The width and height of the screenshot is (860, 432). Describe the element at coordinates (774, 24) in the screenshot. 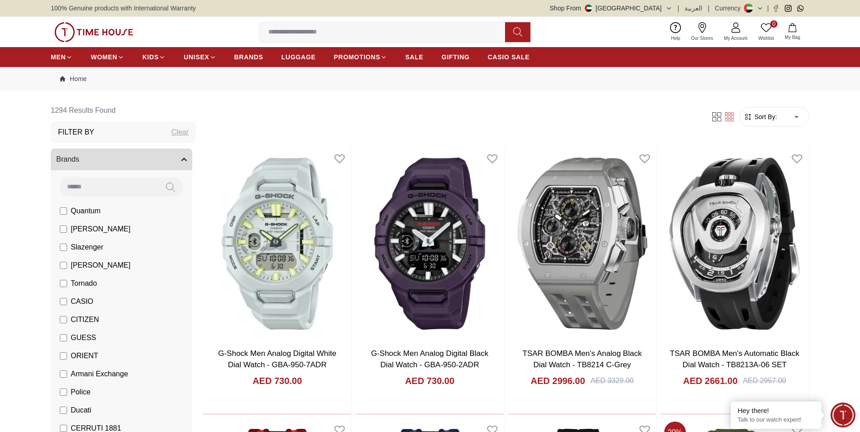

I see `span: 0` at that location.